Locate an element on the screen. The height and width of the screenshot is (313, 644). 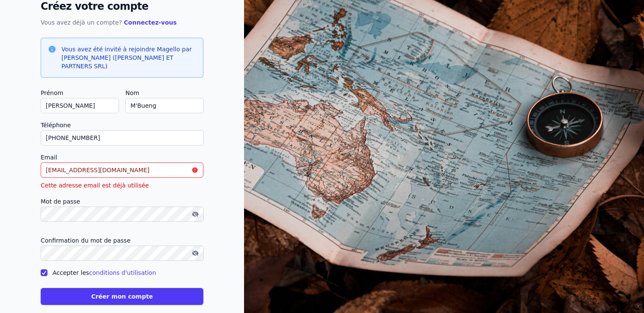
a: Connectez-vous is located at coordinates (150, 22).